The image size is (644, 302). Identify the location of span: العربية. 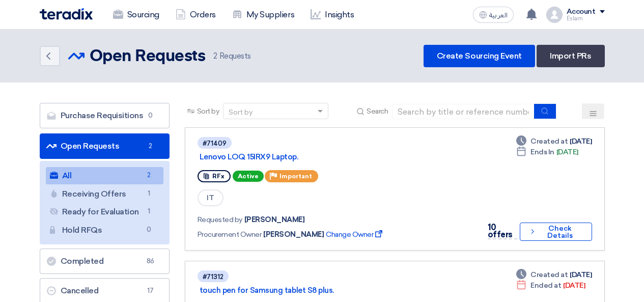
(498, 15).